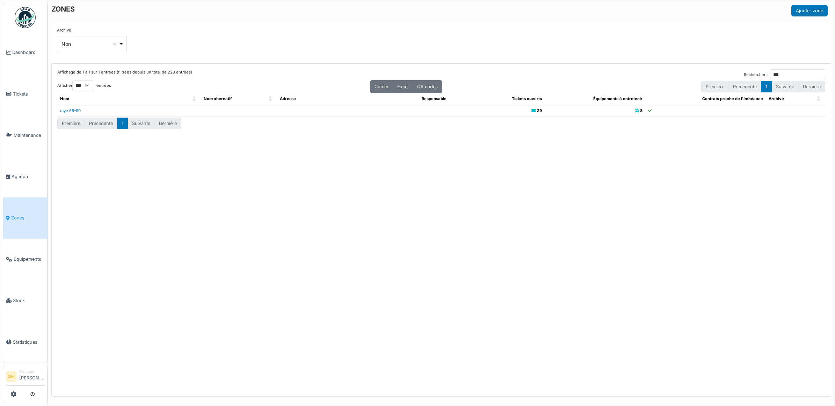  I want to click on span: Équipements à entretenir, so click(618, 99).